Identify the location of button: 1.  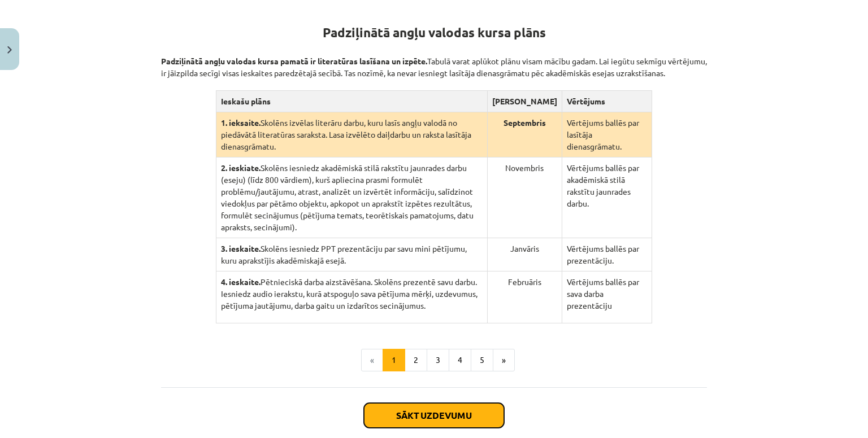
(394, 360).